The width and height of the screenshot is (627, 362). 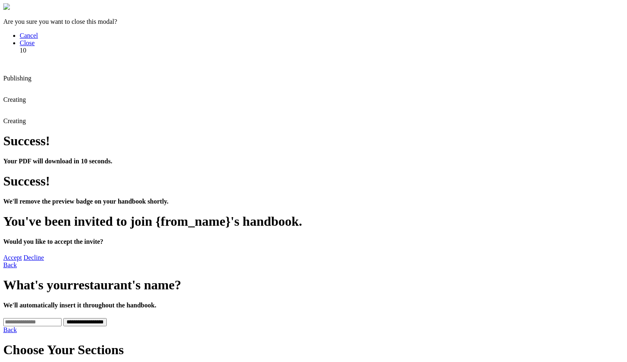 What do you see at coordinates (313, 221) in the screenshot?
I see `h1: You've been invited to join {from_name}'s handbook.` at bounding box center [313, 221].